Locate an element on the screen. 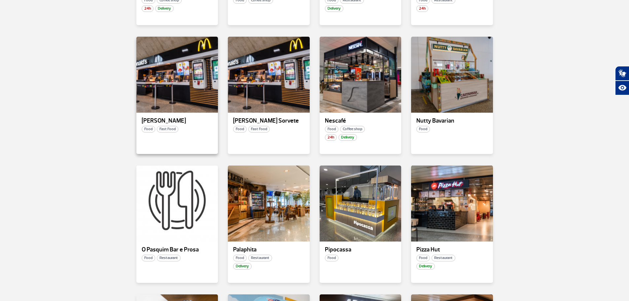  span: Coffee shop is located at coordinates (352, 129).